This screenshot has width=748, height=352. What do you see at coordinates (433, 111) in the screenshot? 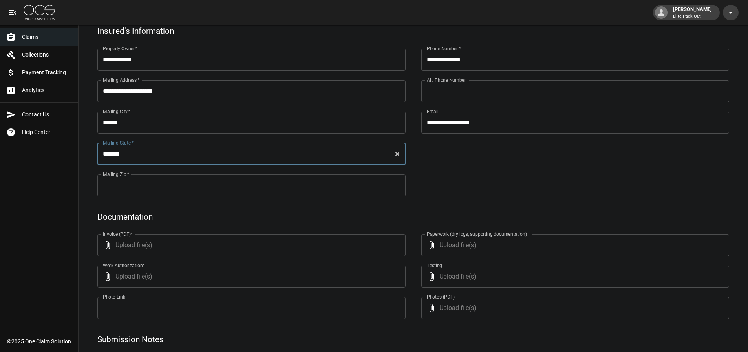
I see `label: Email` at bounding box center [433, 111].